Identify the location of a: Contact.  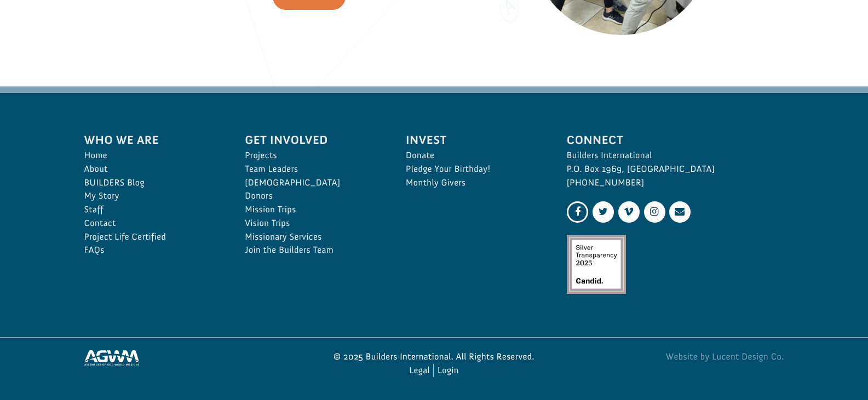
(153, 223).